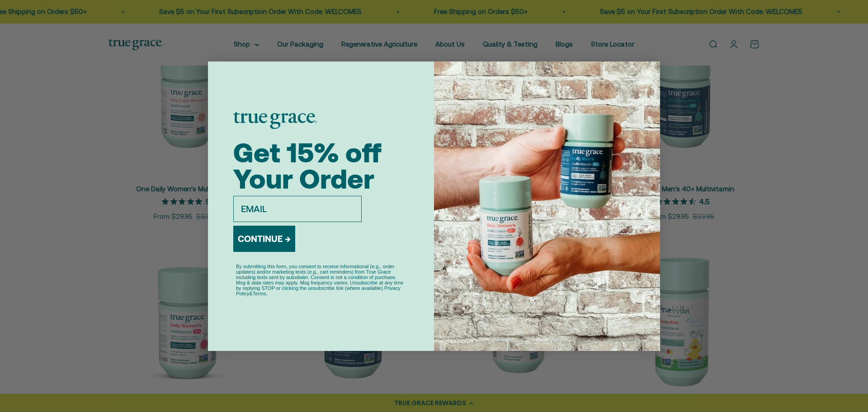 The image size is (868, 412). I want to click on img: ea6db371-f0a2-4b66-b0cf-f62b63694141.jpeg, so click(547, 206).